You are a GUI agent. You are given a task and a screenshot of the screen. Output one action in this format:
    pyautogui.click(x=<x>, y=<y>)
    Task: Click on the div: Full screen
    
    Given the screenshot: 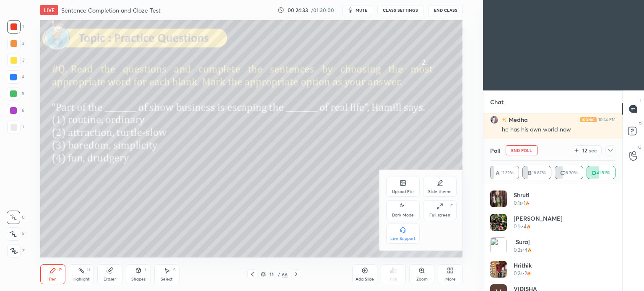 What is the action you would take?
    pyautogui.click(x=440, y=216)
    